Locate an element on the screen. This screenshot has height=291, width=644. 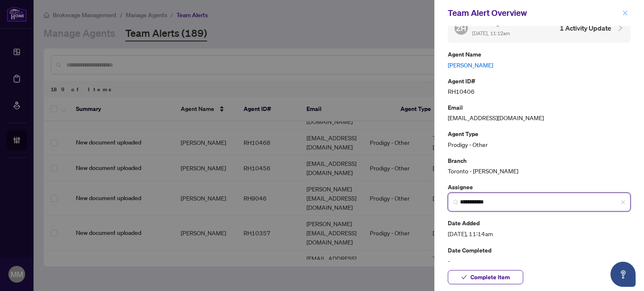
span: collapsed is located at coordinates (620, 28).